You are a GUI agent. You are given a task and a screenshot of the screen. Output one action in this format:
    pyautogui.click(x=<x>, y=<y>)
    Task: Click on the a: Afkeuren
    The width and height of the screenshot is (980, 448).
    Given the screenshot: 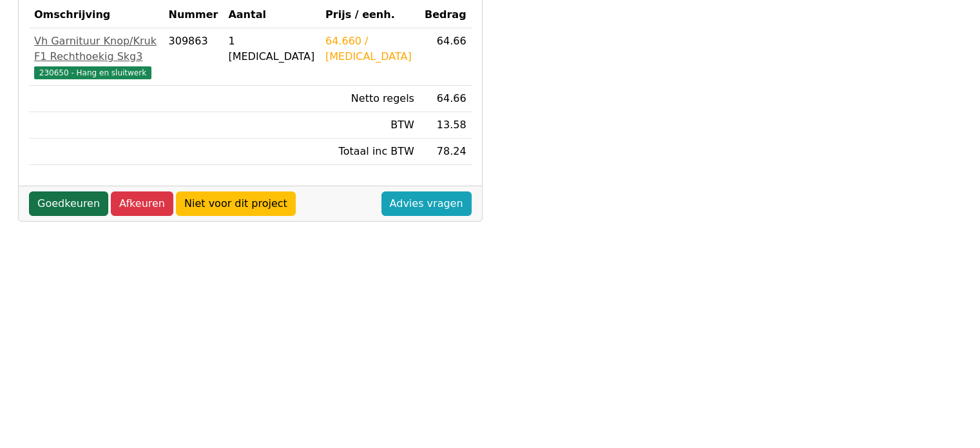 What is the action you would take?
    pyautogui.click(x=142, y=204)
    